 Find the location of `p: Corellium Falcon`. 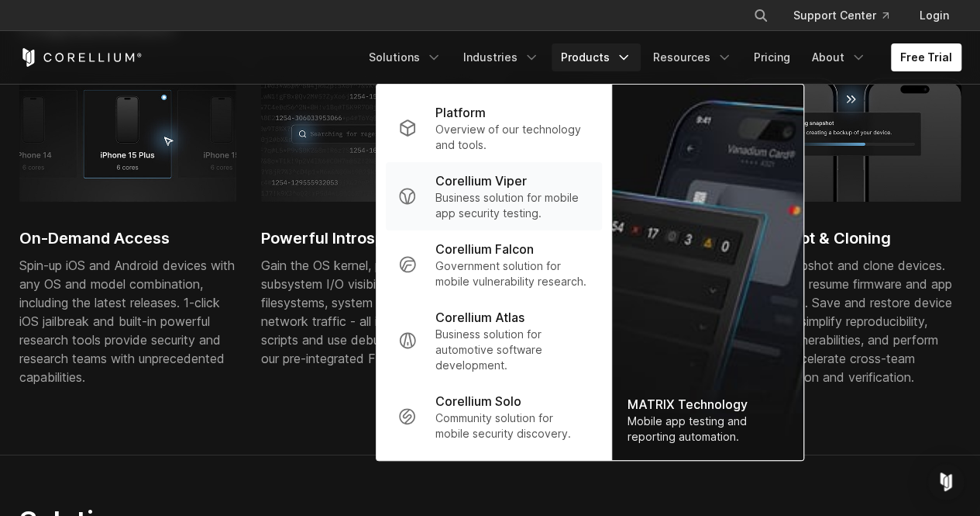

p: Corellium Falcon is located at coordinates (484, 249).